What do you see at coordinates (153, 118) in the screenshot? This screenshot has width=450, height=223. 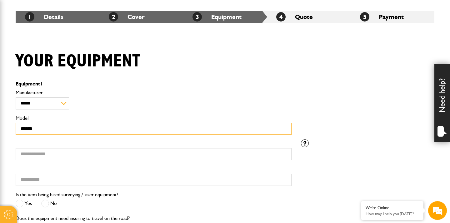 I see `label: Model` at bounding box center [153, 118].